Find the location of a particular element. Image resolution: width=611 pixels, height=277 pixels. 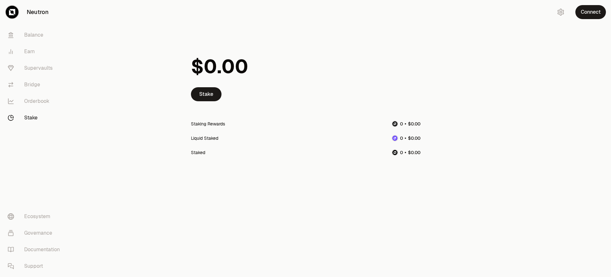

a: Balance is located at coordinates (36, 35).